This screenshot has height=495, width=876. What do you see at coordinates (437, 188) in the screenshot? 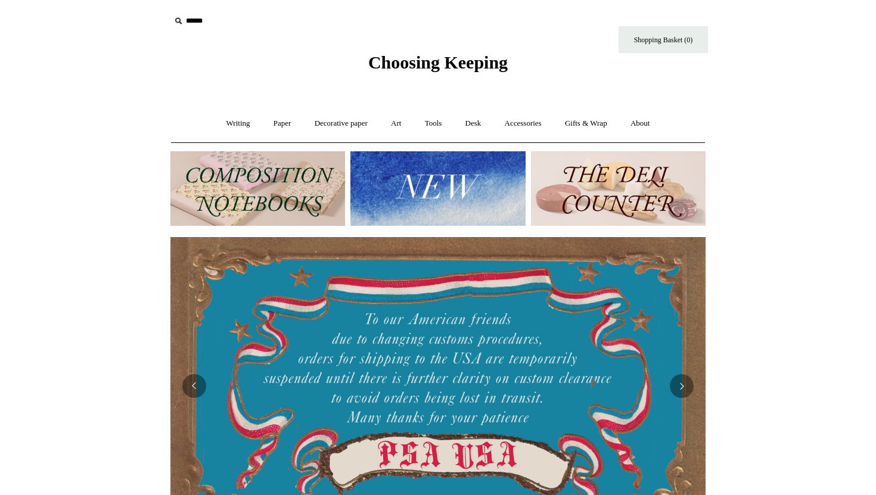
I see `img: New.jpg__PID:f73bdf93-380a-4a35-bcfe-7823039498e1` at bounding box center [437, 188].